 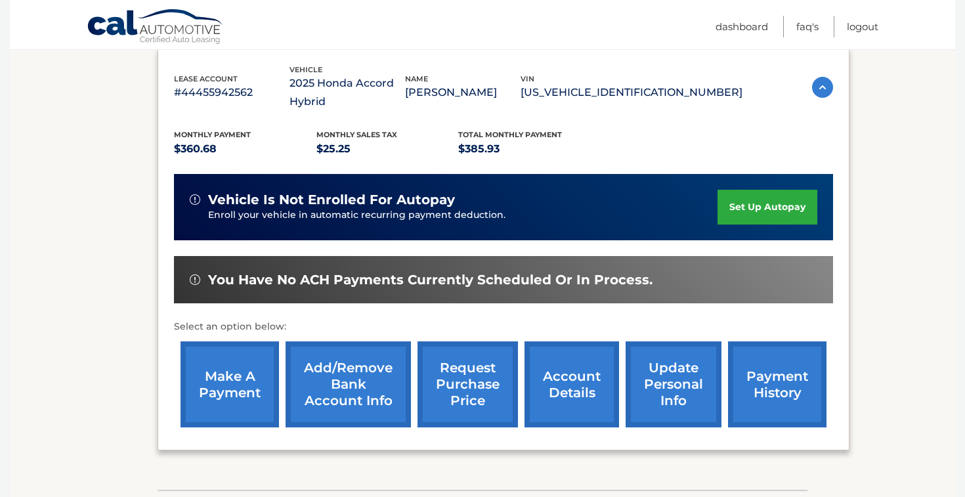 I want to click on a: set up autopay, so click(x=768, y=207).